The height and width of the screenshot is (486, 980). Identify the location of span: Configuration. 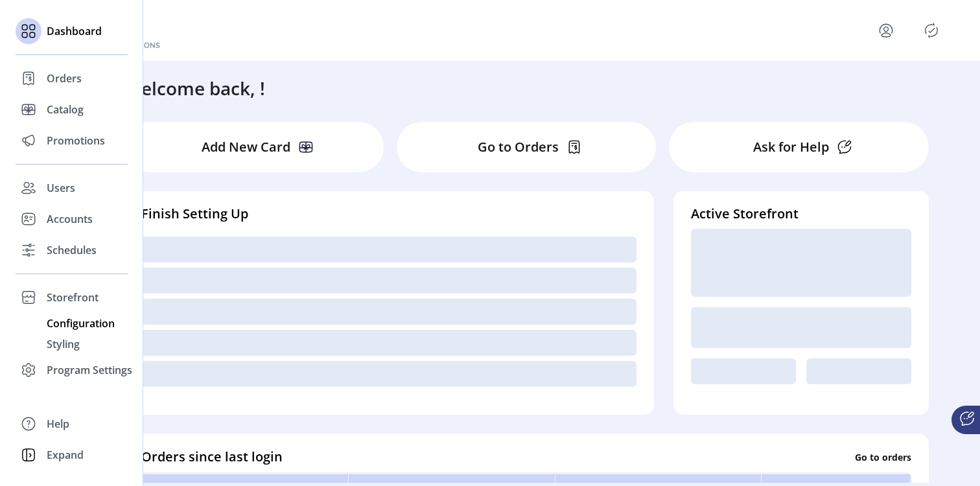
(81, 323).